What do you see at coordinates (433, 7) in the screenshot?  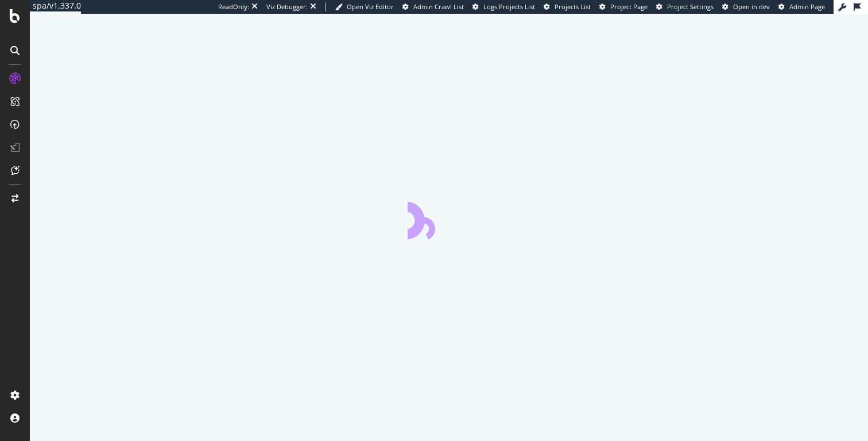 I see `a: Admin Crawl List` at bounding box center [433, 7].